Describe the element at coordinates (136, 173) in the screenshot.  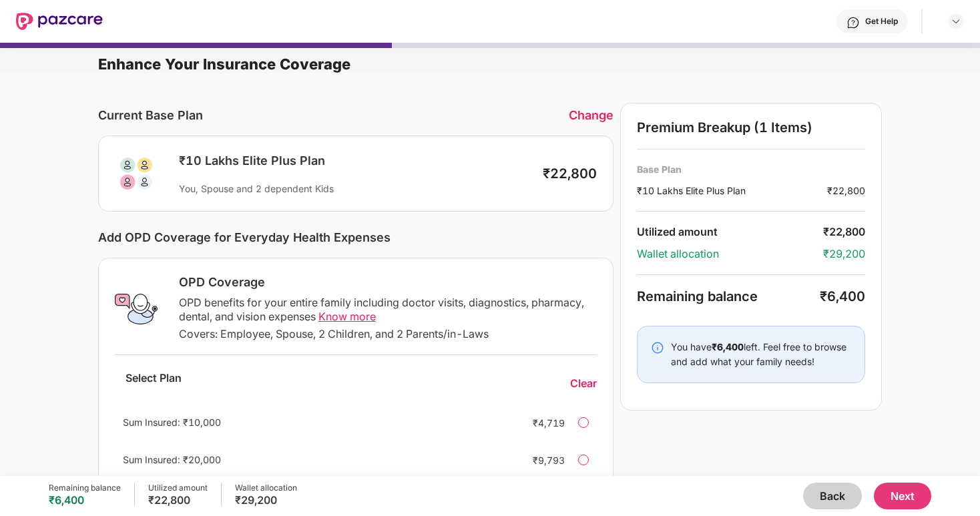
I see `img: svg+xml;base64,PHN2ZyB3aWR0aD0iODAiIGhlaWdodD0iODAiIHZpZXdCb3g9IjAgMCA4MCA4MCIgZmlsbD0ibm9uZSIgeG...` at that location.